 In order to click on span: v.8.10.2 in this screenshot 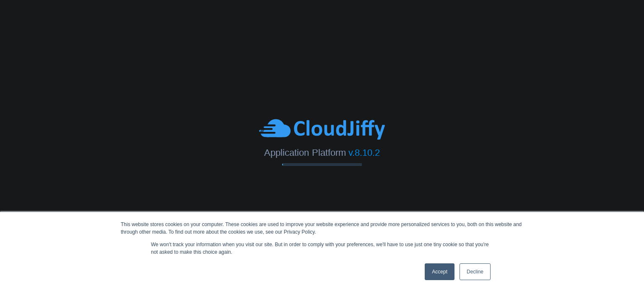, I will do `click(364, 152)`.